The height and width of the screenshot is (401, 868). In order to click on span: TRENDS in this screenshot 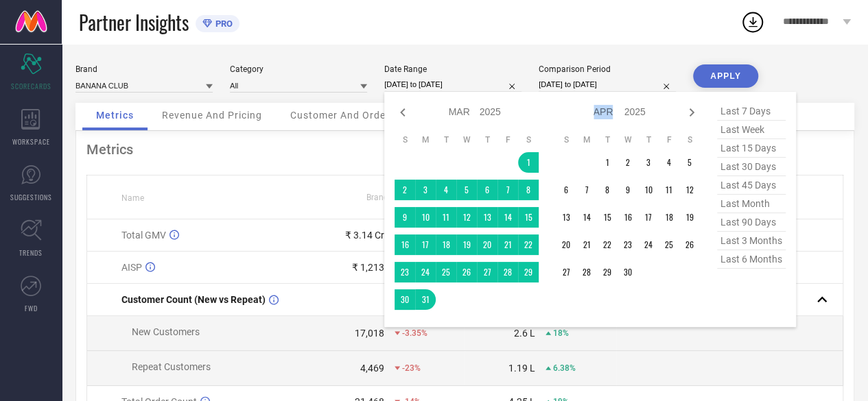, I will do `click(31, 253)`.